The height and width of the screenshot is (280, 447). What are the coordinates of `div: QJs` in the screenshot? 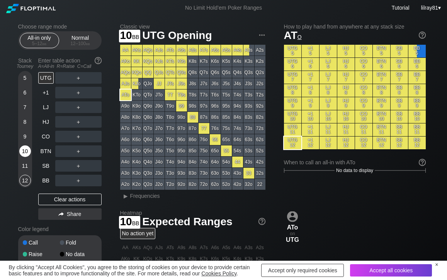 It's located at (159, 73).